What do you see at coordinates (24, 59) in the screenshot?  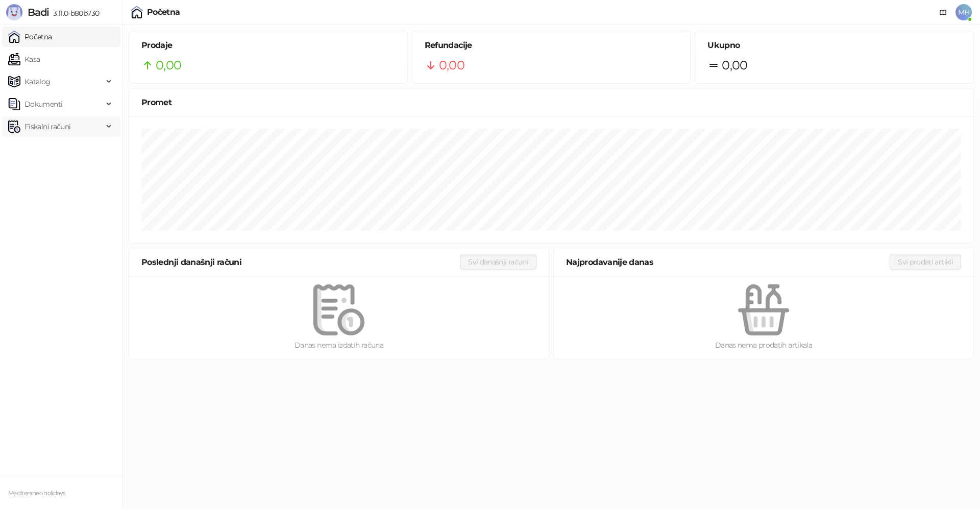 I see `a: Kasa` at bounding box center [24, 59].